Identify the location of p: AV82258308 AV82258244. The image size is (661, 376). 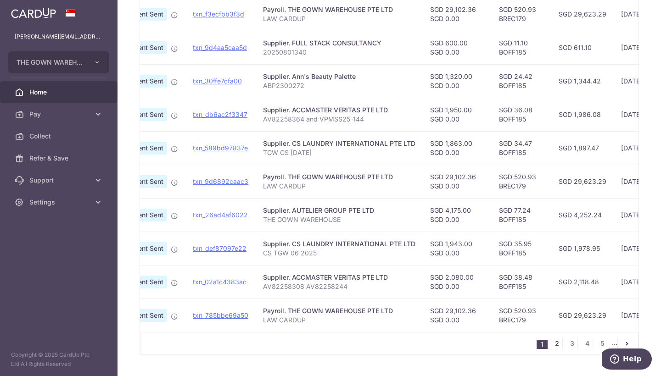
(339, 287).